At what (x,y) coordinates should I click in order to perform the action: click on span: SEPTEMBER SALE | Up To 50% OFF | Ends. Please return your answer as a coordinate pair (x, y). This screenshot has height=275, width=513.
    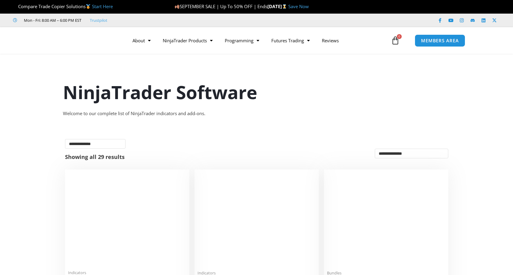
    Looking at the image, I should click on (221, 6).